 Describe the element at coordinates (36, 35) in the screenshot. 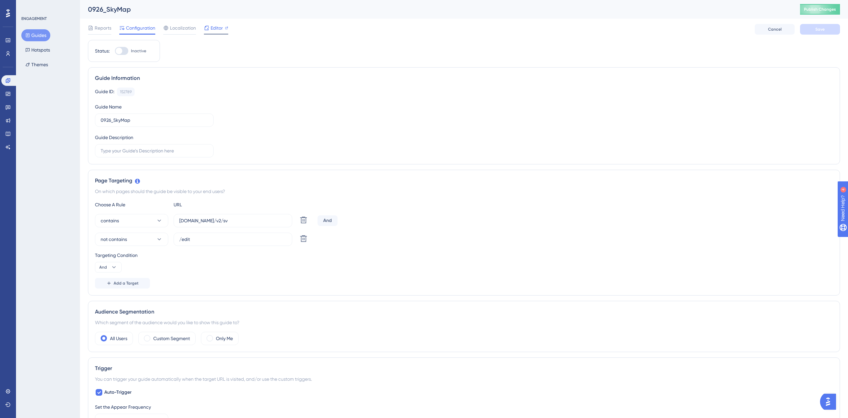

I see `button: Guides` at that location.